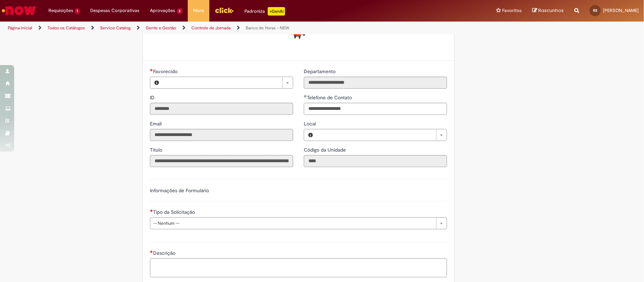 This screenshot has width=644, height=282. I want to click on span: Telefone de Contato, so click(330, 98).